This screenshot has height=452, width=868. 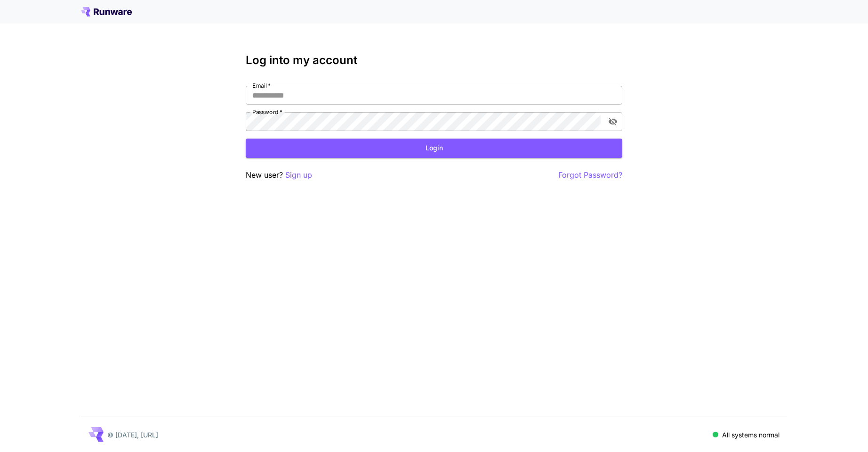 I want to click on p: Forgot Password?, so click(x=590, y=175).